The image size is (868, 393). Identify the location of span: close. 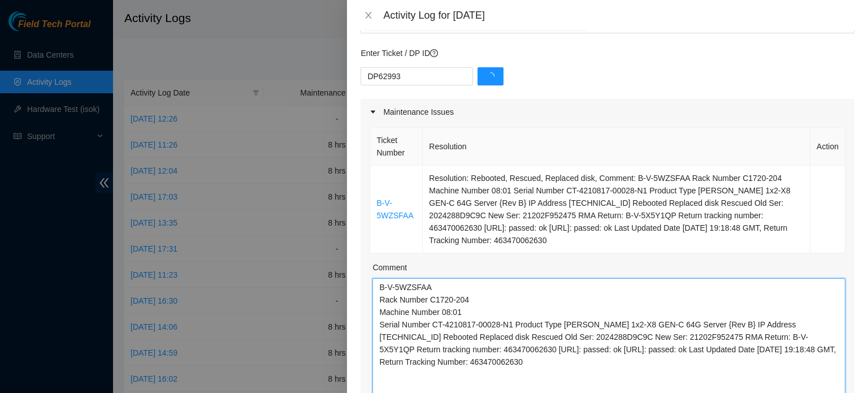
(368, 15).